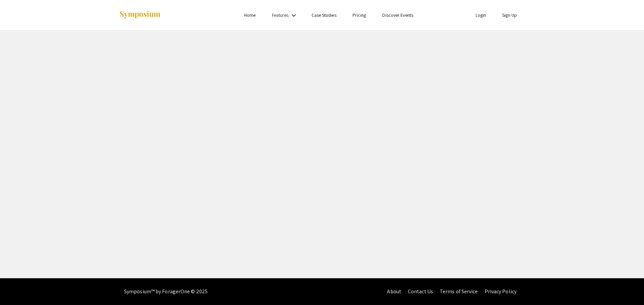 The width and height of the screenshot is (644, 305). Describe the element at coordinates (394, 291) in the screenshot. I see `a: About` at that location.